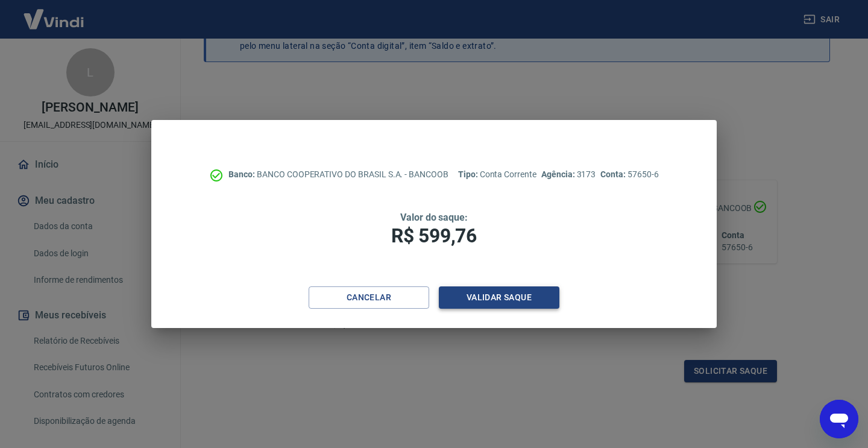 The image size is (868, 448). Describe the element at coordinates (558, 174) in the screenshot. I see `span: Agência:` at that location.